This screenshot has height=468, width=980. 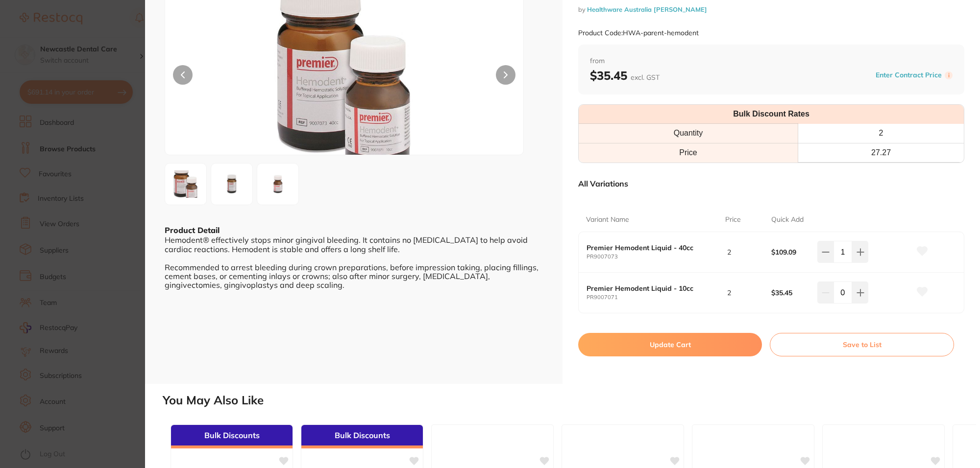 I want to click on button: Save to List, so click(x=862, y=345).